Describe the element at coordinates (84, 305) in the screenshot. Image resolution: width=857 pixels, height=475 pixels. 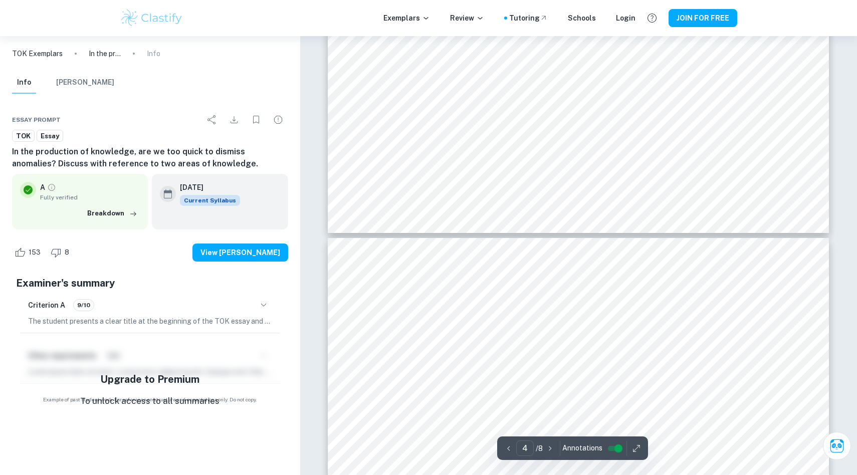
I see `span: 9/10` at that location.